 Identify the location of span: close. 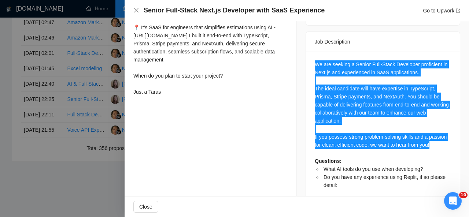
(136, 10).